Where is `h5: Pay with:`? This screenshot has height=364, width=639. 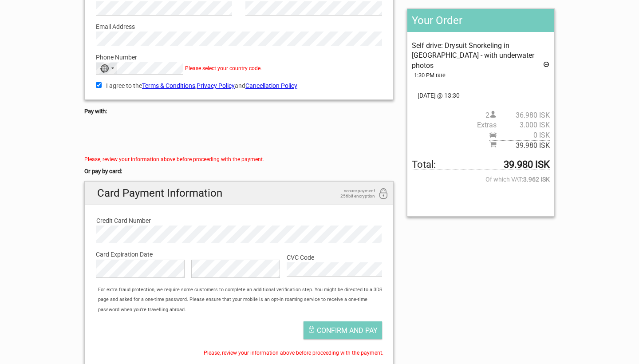
h5: Pay with: is located at coordinates (239, 112).